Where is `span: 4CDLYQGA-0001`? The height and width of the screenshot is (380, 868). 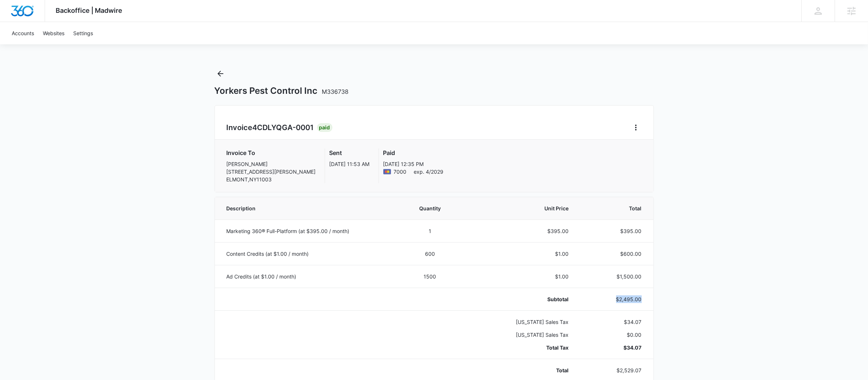 span: 4CDLYQGA-0001 is located at coordinates (283, 127).